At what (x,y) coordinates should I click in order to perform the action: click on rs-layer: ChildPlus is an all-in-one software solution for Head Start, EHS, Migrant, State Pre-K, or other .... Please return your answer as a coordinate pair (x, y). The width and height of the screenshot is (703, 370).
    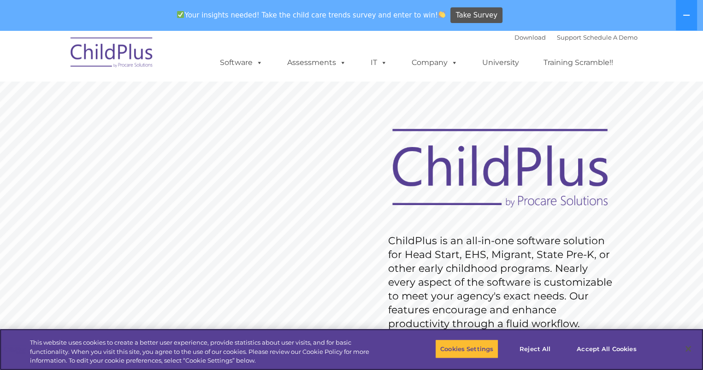
    Looking at the image, I should click on (502, 282).